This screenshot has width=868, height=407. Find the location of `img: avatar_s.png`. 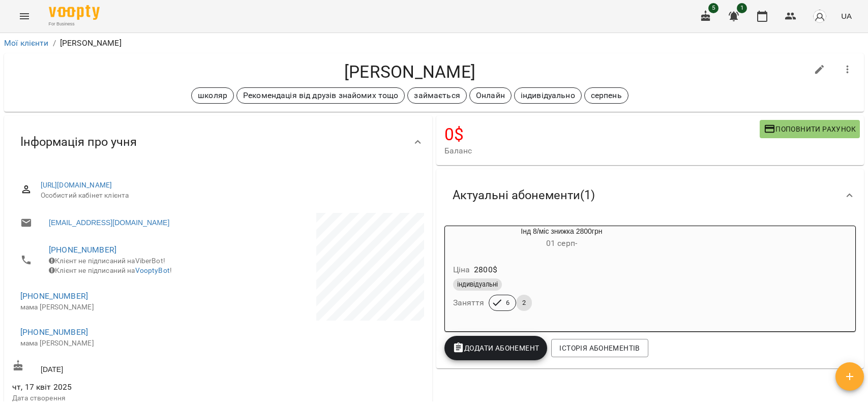

img: avatar_s.png is located at coordinates (820, 16).